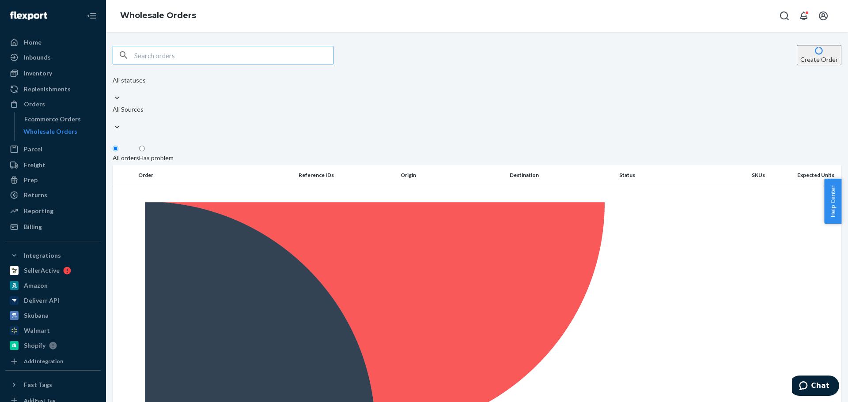  What do you see at coordinates (129, 80) in the screenshot?
I see `div: All statuses` at bounding box center [129, 80].